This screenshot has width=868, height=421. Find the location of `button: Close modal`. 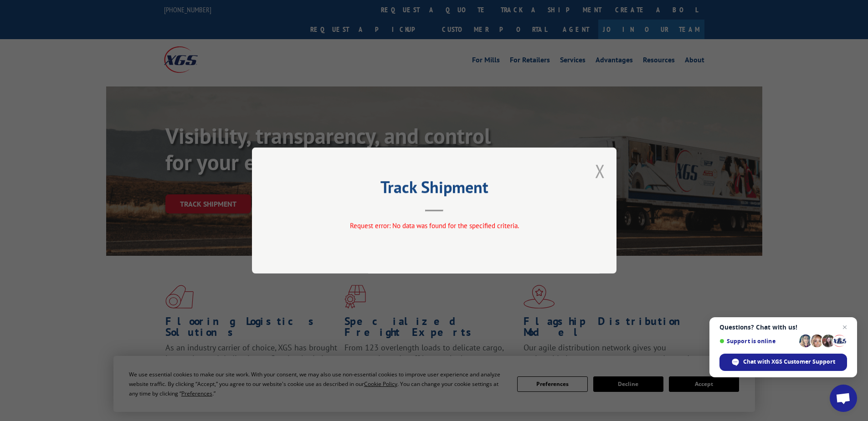

button: Close modal is located at coordinates (600, 171).